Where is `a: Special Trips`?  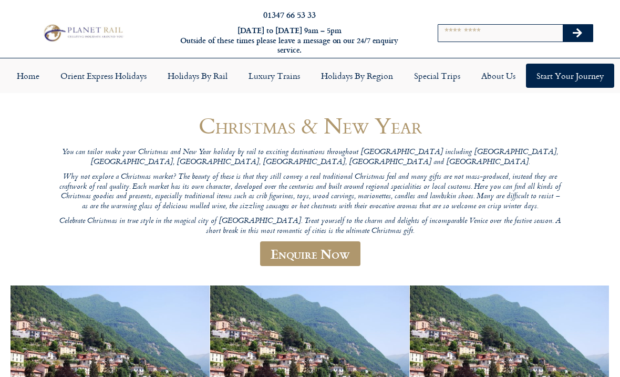 a: Special Trips is located at coordinates (437, 76).